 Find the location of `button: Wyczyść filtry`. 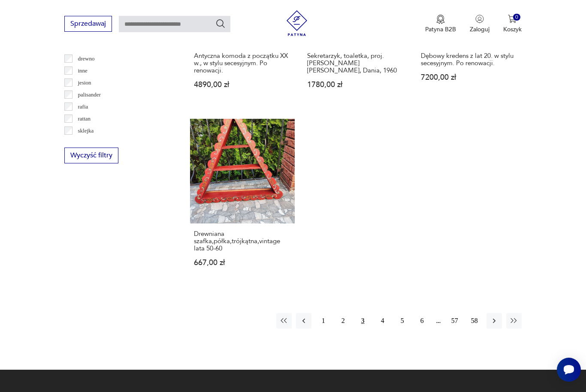

button: Wyczyść filtry is located at coordinates (91, 155).